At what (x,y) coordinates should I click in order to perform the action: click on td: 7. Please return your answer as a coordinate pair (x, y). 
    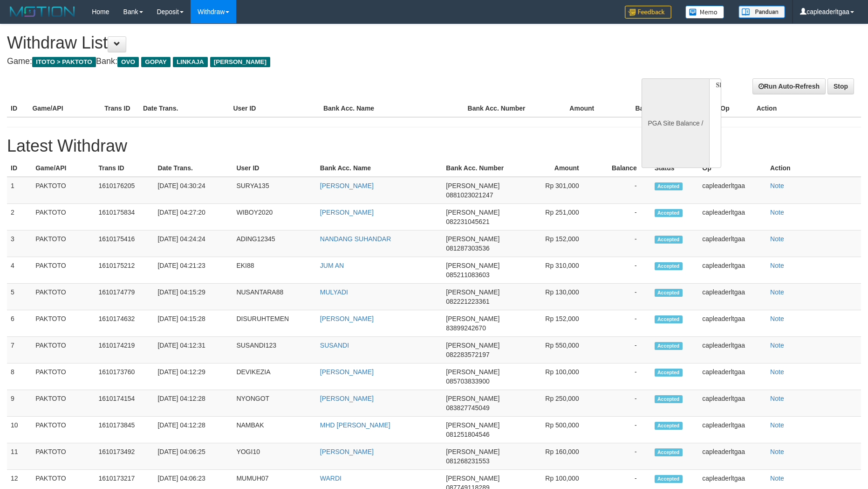
    Looking at the image, I should click on (20, 350).